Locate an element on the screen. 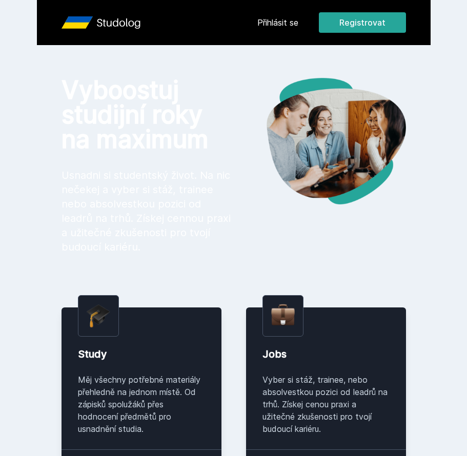 The image size is (467, 456). img: graduation-cap.png is located at coordinates (98, 316).